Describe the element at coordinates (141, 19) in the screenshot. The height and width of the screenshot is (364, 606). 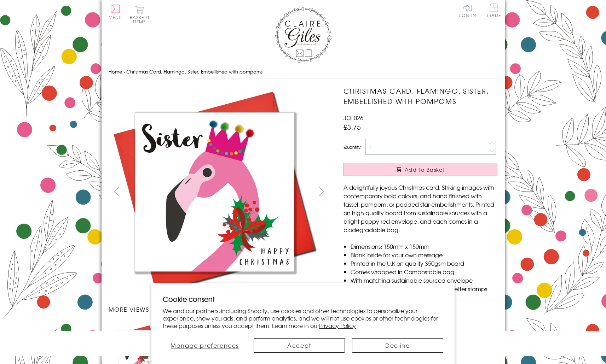
I see `span: 0 items` at that location.